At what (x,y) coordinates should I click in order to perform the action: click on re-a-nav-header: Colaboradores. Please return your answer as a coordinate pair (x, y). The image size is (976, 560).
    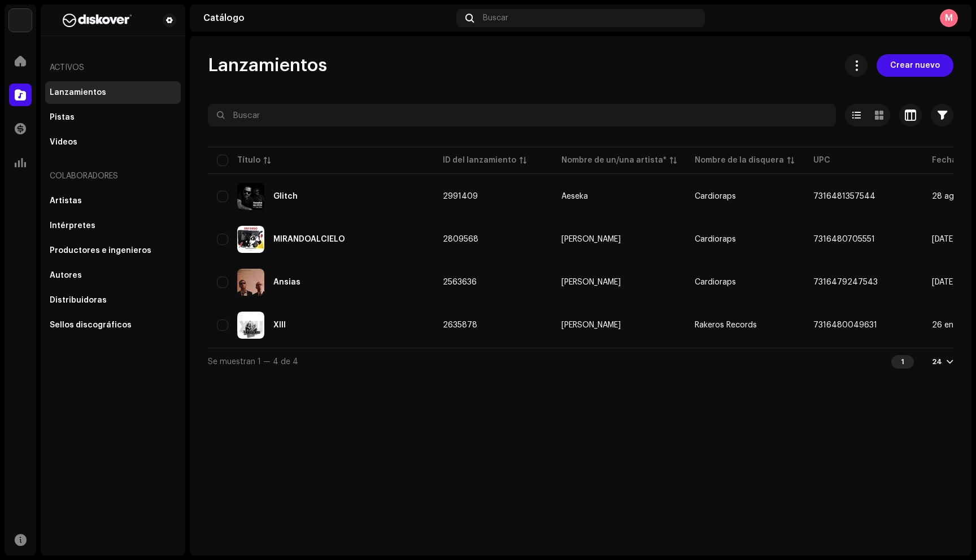
    Looking at the image, I should click on (113, 176).